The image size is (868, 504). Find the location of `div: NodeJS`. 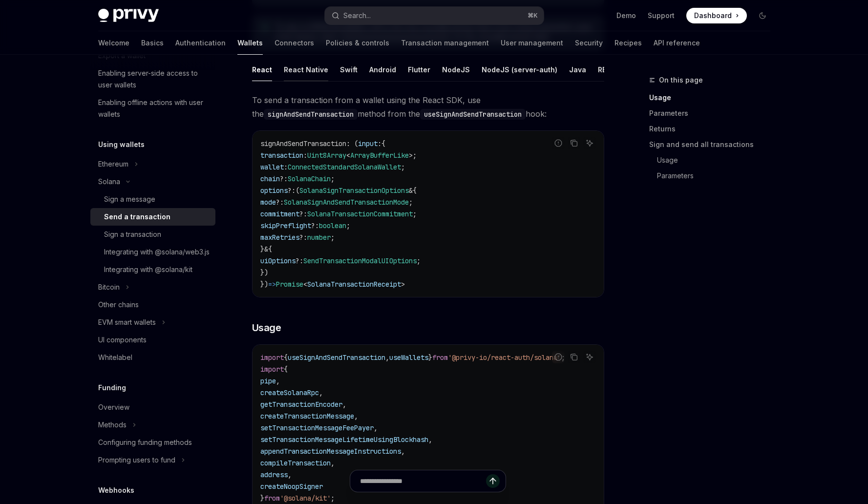

div: NodeJS is located at coordinates (456, 70).